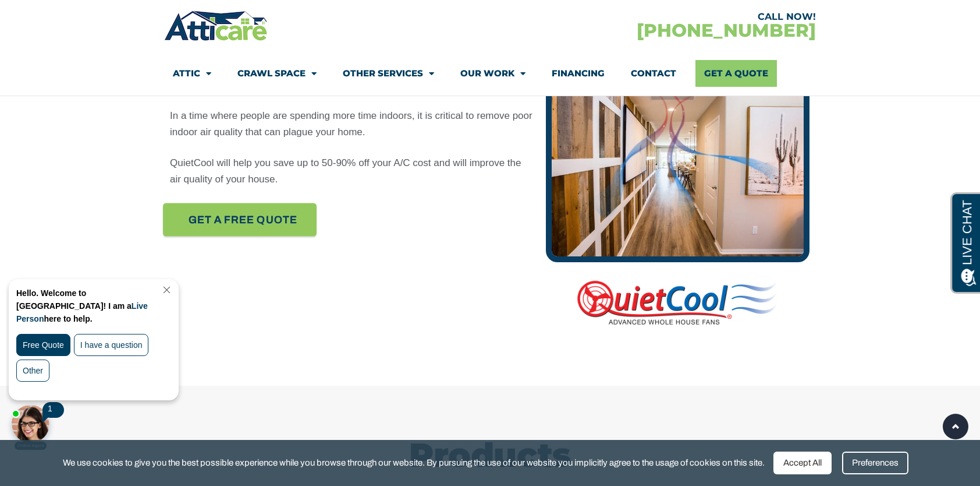 Image resolution: width=980 pixels, height=486 pixels. Describe the element at coordinates (159, 13) in the screenshot. I see `a: Close Chat` at that location.